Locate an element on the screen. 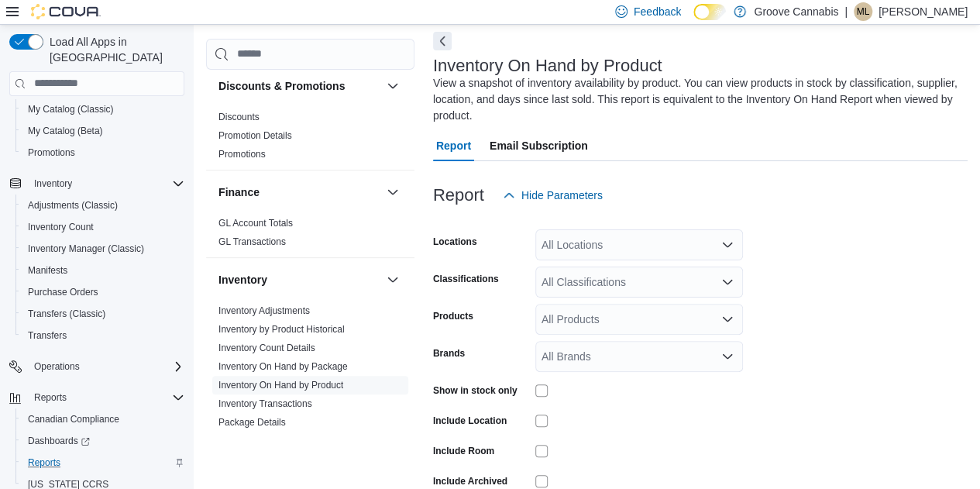 Image resolution: width=980 pixels, height=489 pixels. span: Discounts is located at coordinates (239, 117).